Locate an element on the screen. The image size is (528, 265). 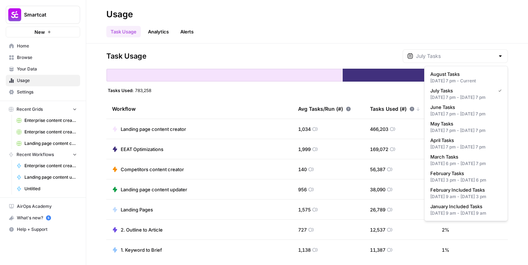
span: Untitled is located at coordinates (51, 189).